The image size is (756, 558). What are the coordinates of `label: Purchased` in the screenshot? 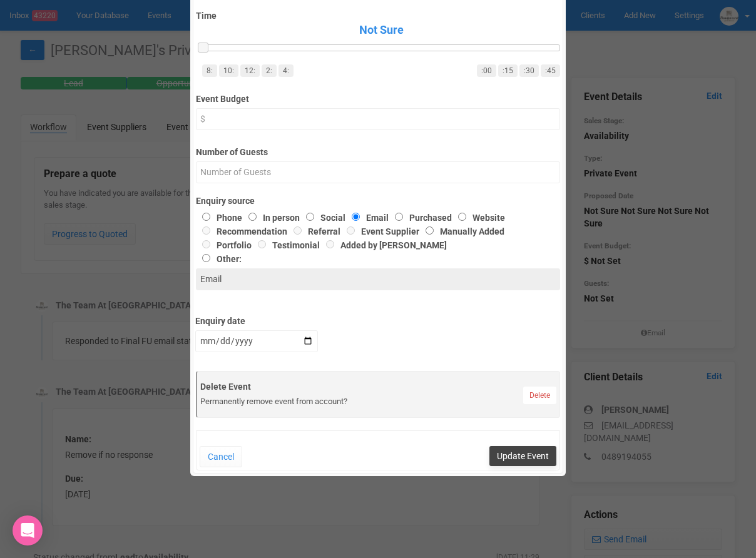 It's located at (420, 218).